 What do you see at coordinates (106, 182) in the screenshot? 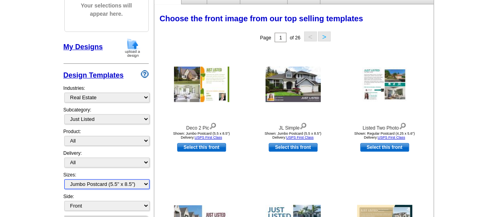
I see `div: Sizes:` at bounding box center [106, 182].